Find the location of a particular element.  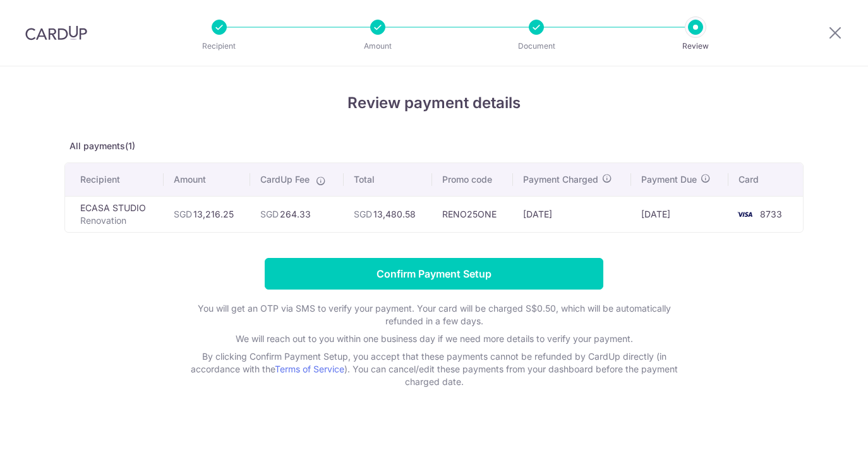

p: Document is located at coordinates (536, 46).